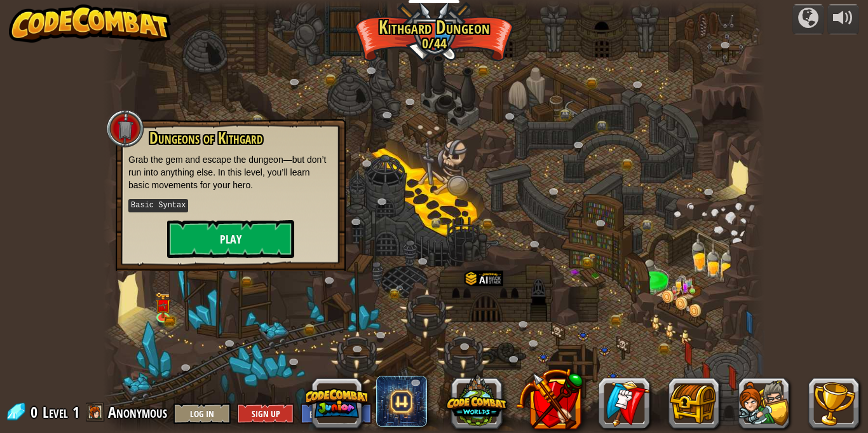 This screenshot has height=433, width=868. What do you see at coordinates (55, 412) in the screenshot?
I see `span: Level` at bounding box center [55, 412].